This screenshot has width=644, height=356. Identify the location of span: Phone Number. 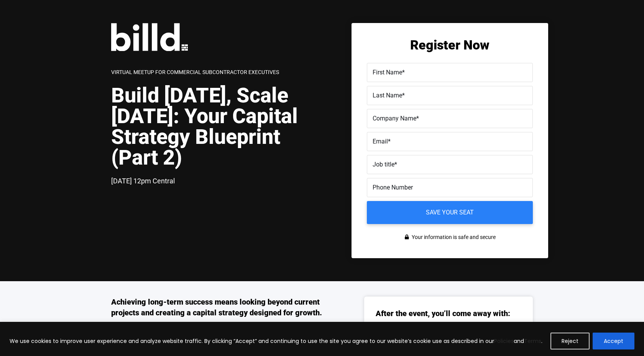
(392, 187).